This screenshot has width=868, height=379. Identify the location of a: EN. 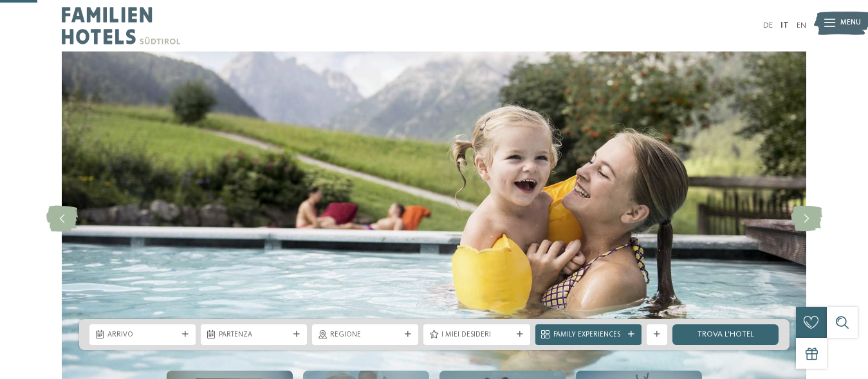
(801, 25).